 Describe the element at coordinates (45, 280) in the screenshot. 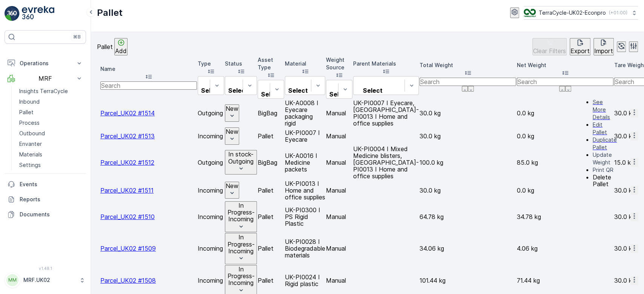

I see `button: MMMRF.UK02` at that location.